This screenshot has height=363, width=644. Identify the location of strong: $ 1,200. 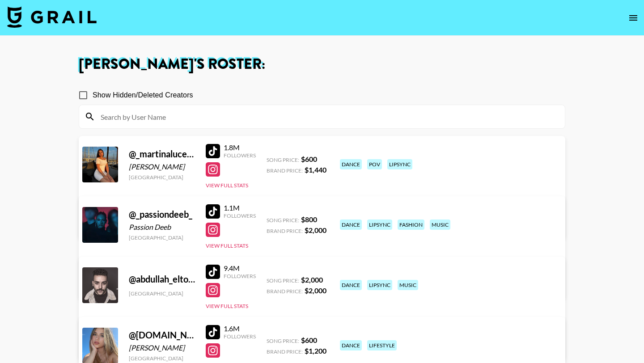
(315, 350).